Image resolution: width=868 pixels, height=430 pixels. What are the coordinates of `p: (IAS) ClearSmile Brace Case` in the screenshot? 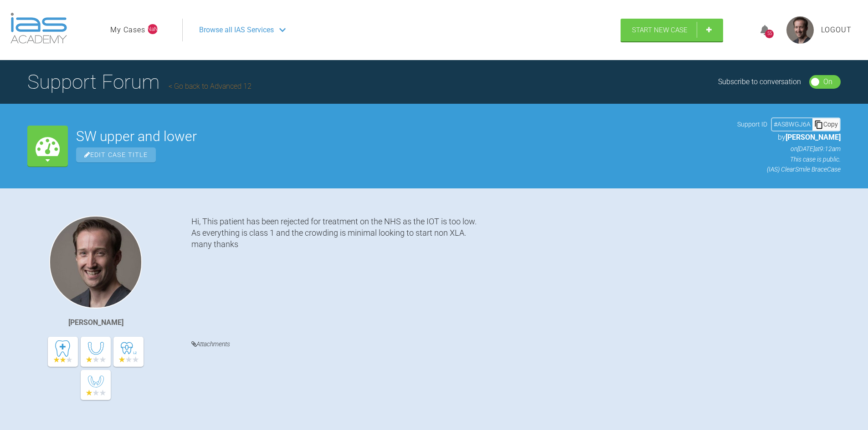 It's located at (789, 169).